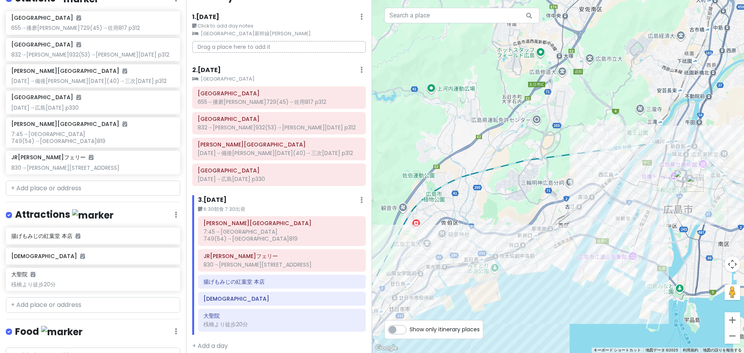 This screenshot has height=353, width=744. Describe the element at coordinates (282, 256) in the screenshot. I see `h6: JR宮島フェリー` at that location.